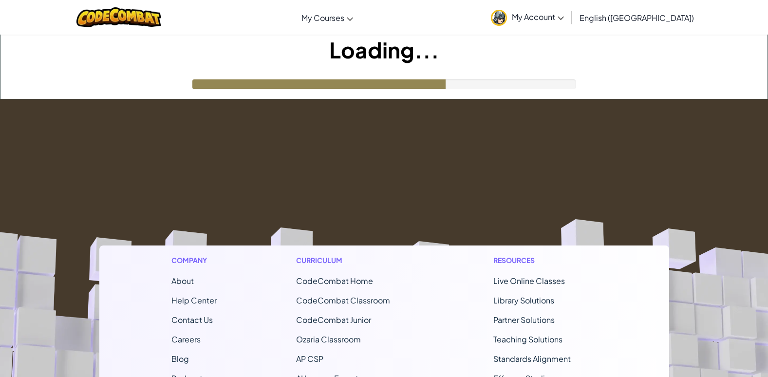  What do you see at coordinates (192, 319) in the screenshot?
I see `span: Contact Us` at bounding box center [192, 319].